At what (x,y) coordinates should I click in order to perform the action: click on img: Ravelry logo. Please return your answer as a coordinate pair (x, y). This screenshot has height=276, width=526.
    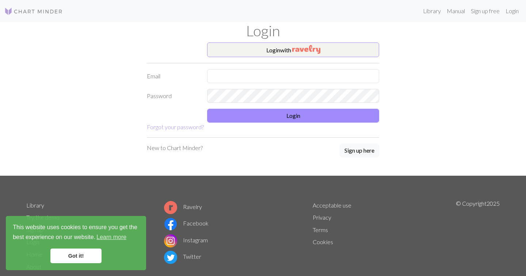
    Looking at the image, I should click on (171, 207).